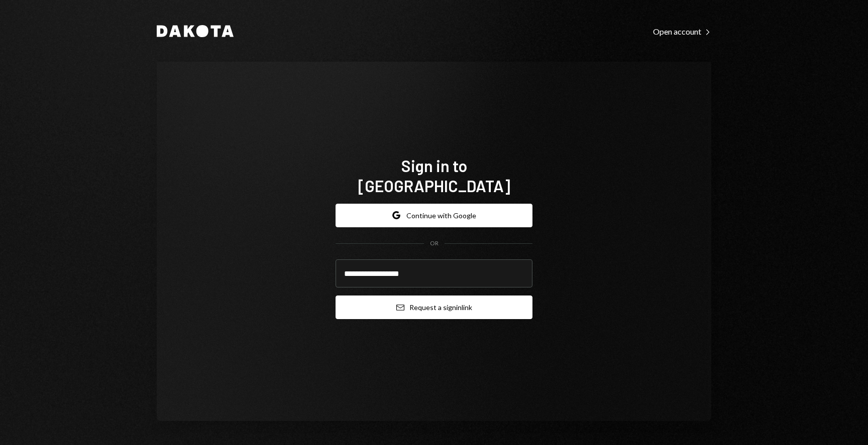 This screenshot has width=868, height=445. What do you see at coordinates (434, 243) in the screenshot?
I see `div: OR` at bounding box center [434, 243].